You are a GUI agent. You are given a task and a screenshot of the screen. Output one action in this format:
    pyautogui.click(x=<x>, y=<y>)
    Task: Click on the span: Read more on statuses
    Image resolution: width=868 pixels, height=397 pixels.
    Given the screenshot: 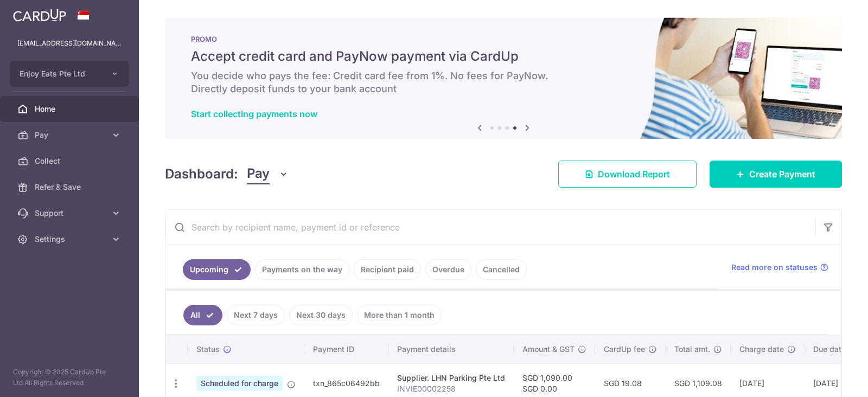 What is the action you would take?
    pyautogui.click(x=774, y=268)
    